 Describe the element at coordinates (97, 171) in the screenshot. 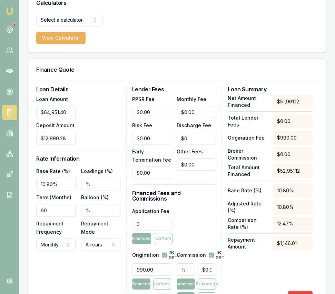

I see `label: Loadings (%)` at that location.